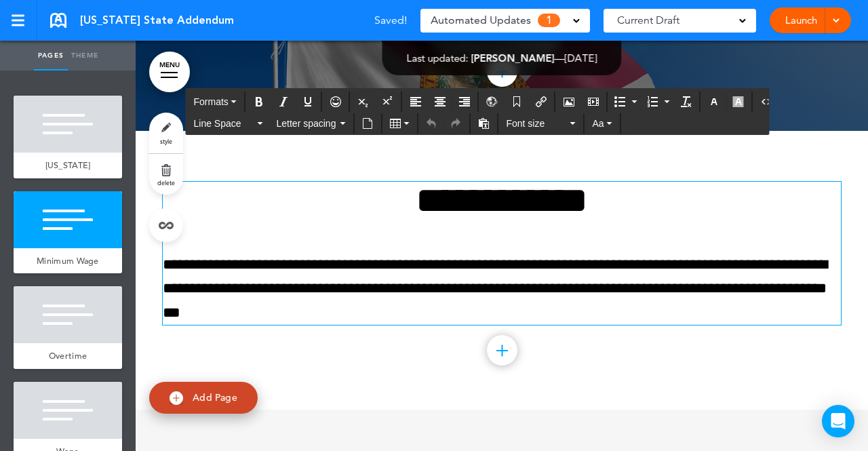 The image size is (868, 451). What do you see at coordinates (68, 355) in the screenshot?
I see `span: Overtime` at bounding box center [68, 355].